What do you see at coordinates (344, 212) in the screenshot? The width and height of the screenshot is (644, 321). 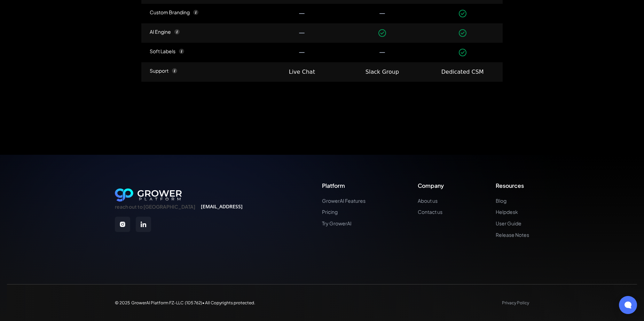 I see `a: Pricing` at bounding box center [344, 212].